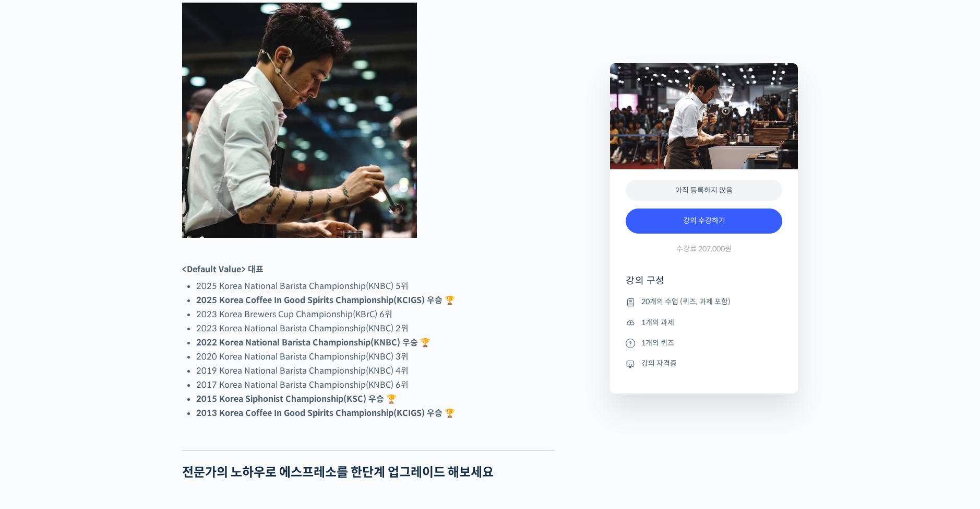  Describe the element at coordinates (375, 370) in the screenshot. I see `li: 2019 Korea National Barista Championship(KNBC) 4위` at that location.